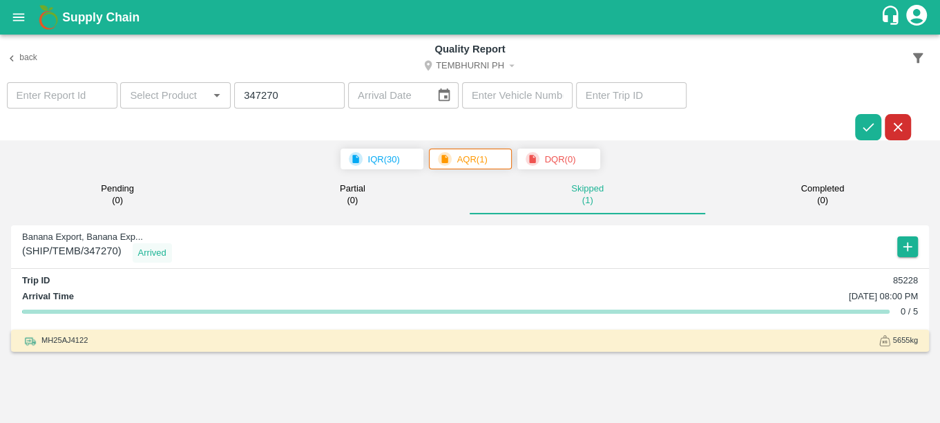 The width and height of the screenshot is (940, 423). I want to click on input: Enter Trip ID, so click(631, 95).